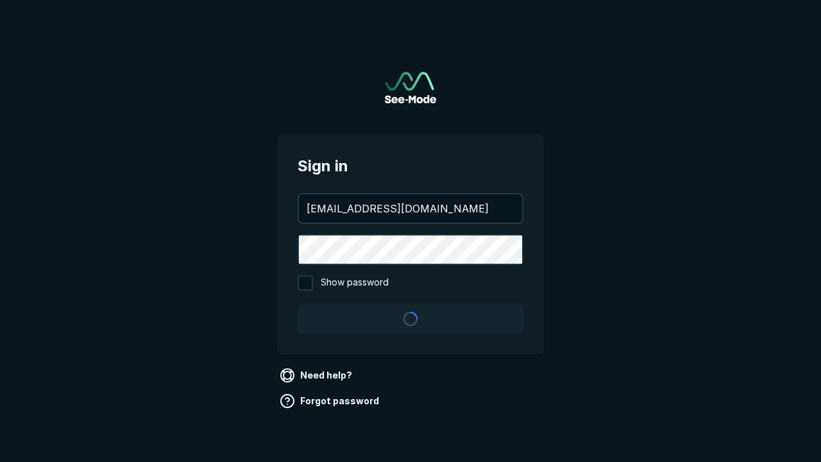 This screenshot has width=821, height=462. Describe the element at coordinates (410, 208) in the screenshot. I see `input: your@email.com` at that location.